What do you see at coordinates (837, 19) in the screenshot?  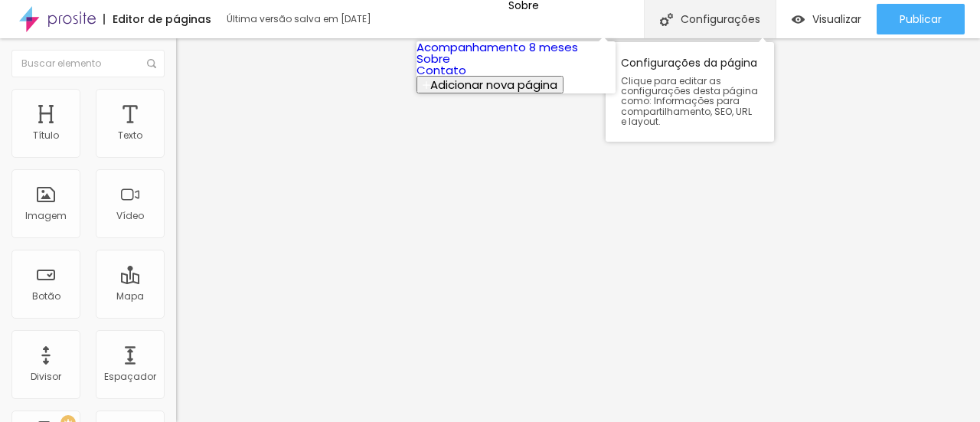 I see `span: Visualizar` at bounding box center [837, 19].